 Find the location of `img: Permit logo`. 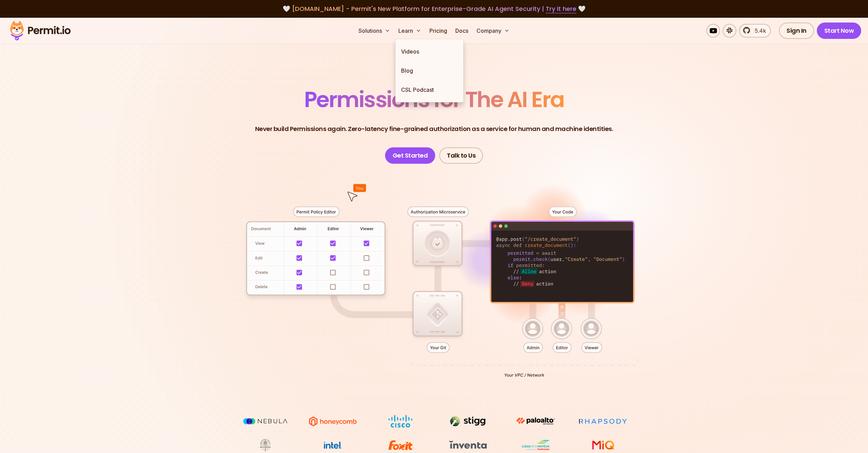

img: Permit logo is located at coordinates (40, 30).